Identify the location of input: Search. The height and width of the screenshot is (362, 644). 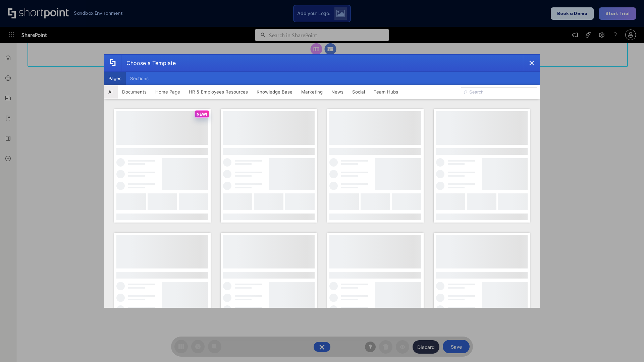
(499, 92).